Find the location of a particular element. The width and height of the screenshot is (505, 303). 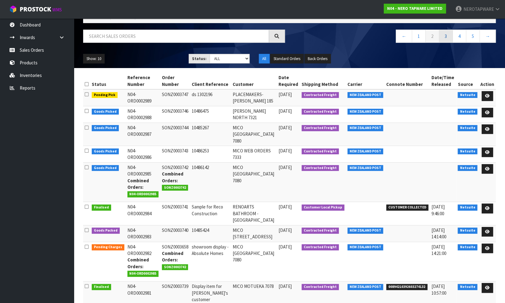

img: cube-alt.png is located at coordinates (13, 9).